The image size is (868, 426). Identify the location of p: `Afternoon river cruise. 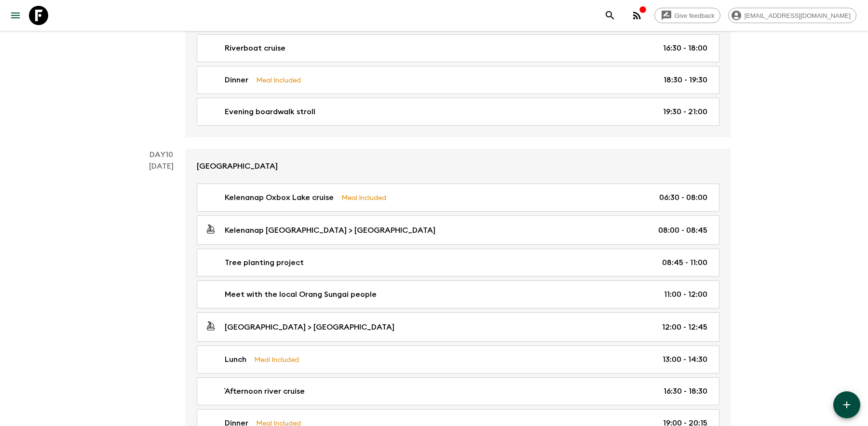
(265, 391).